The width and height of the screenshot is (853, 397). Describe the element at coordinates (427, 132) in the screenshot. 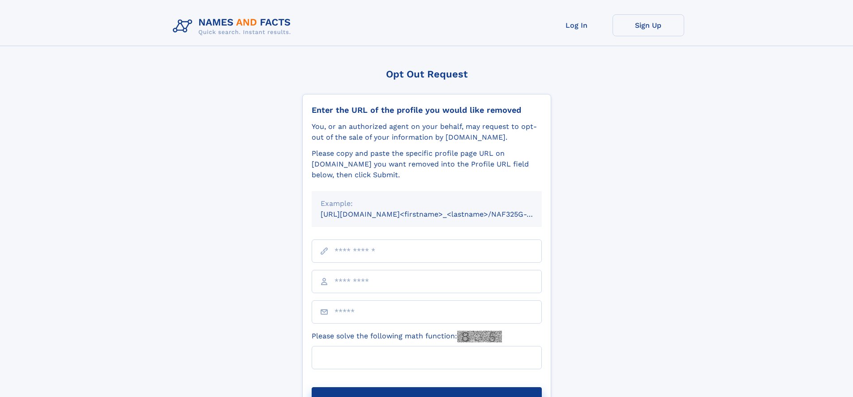

I see `div: You, or an authorized agent on your behalf, may request to opt-out of the sale of your informatio...` at that location.